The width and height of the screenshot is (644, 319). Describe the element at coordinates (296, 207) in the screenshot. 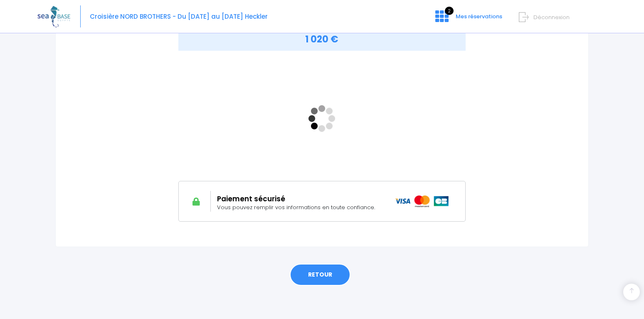

I see `span: Vous pouvez remplir vos informations en toute confiance.` at that location.